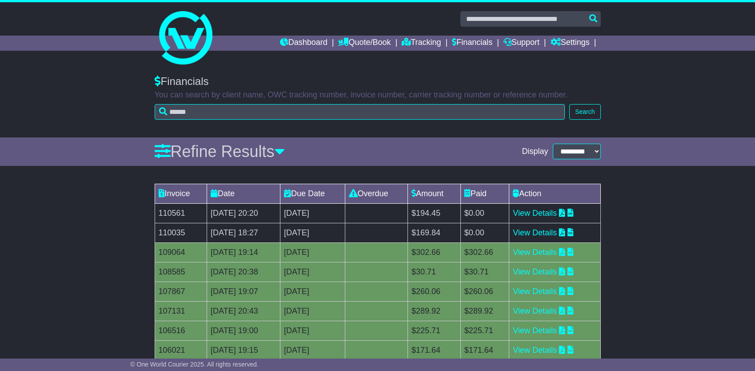 The height and width of the screenshot is (371, 755). Describe the element at coordinates (180, 350) in the screenshot. I see `td: 106021` at that location.